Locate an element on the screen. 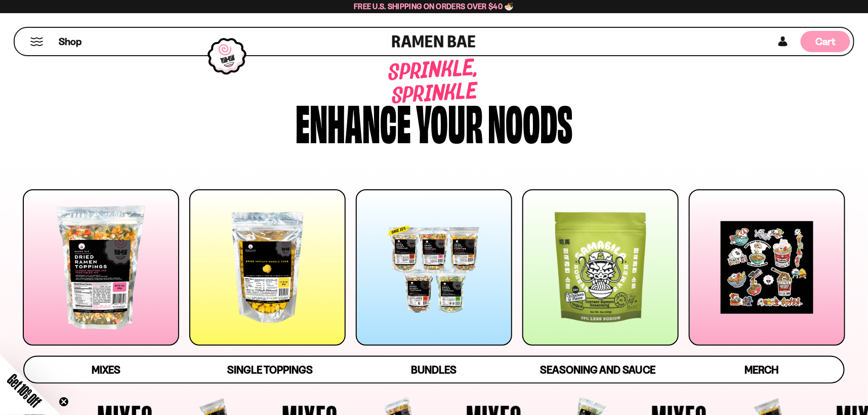 Image resolution: width=868 pixels, height=415 pixels. span: Merch is located at coordinates (761, 370).